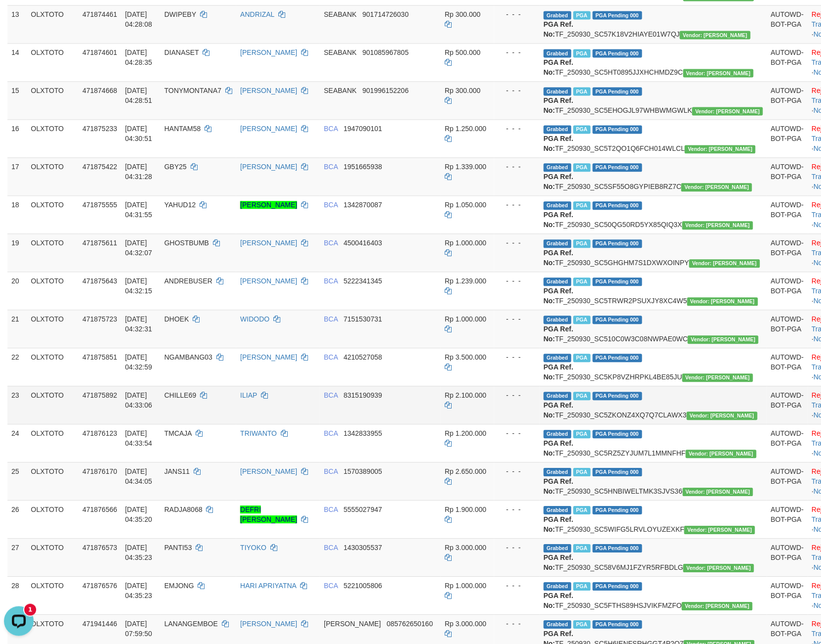 This screenshot has width=821, height=644. I want to click on span: ANDREBUSER, so click(189, 281).